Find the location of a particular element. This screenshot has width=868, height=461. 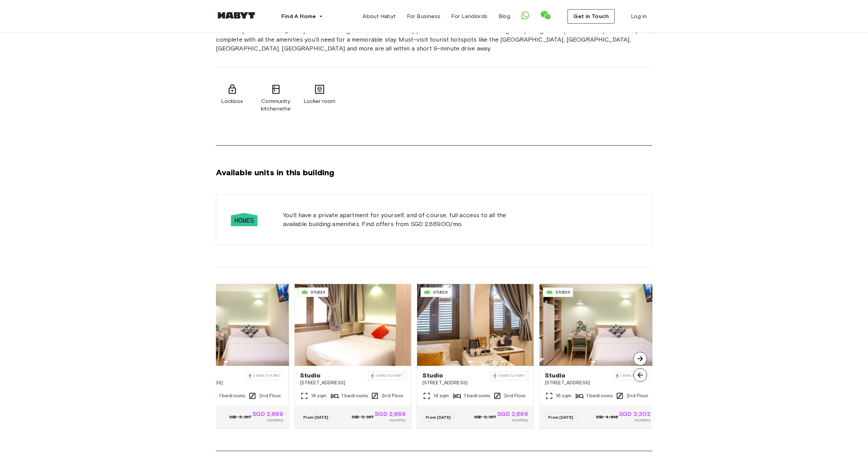

img: Habyt is located at coordinates (236, 15).